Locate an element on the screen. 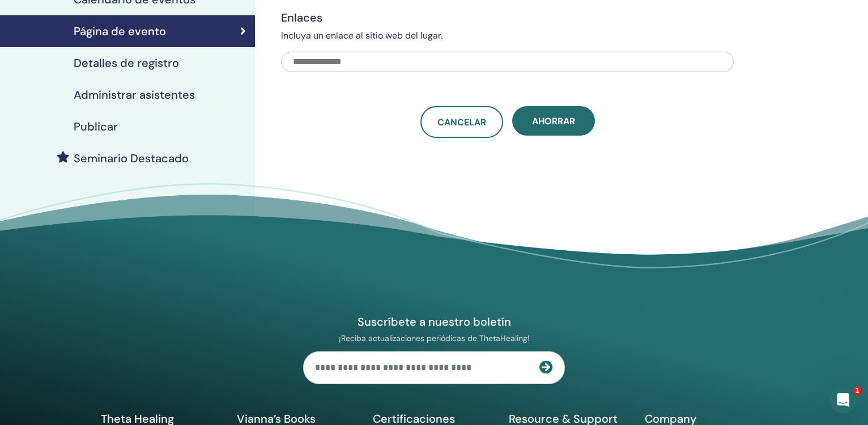  button: Ahorrar is located at coordinates (554, 121).